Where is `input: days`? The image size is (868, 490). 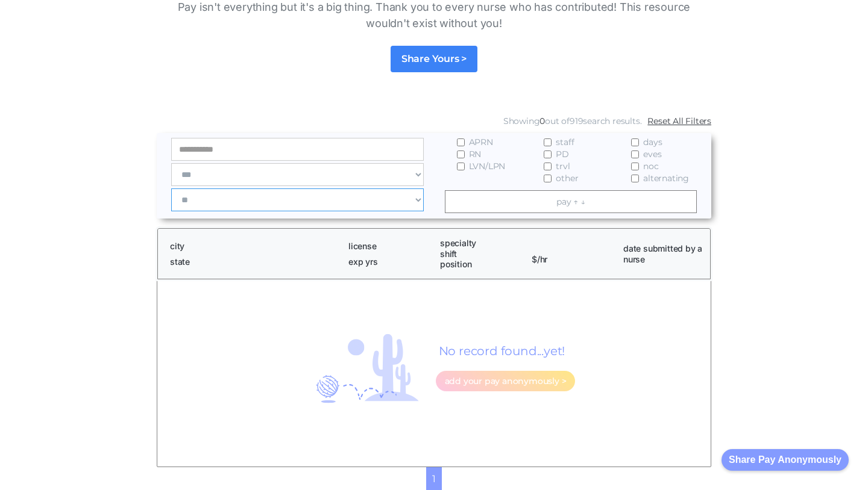 input: days is located at coordinates (635, 142).